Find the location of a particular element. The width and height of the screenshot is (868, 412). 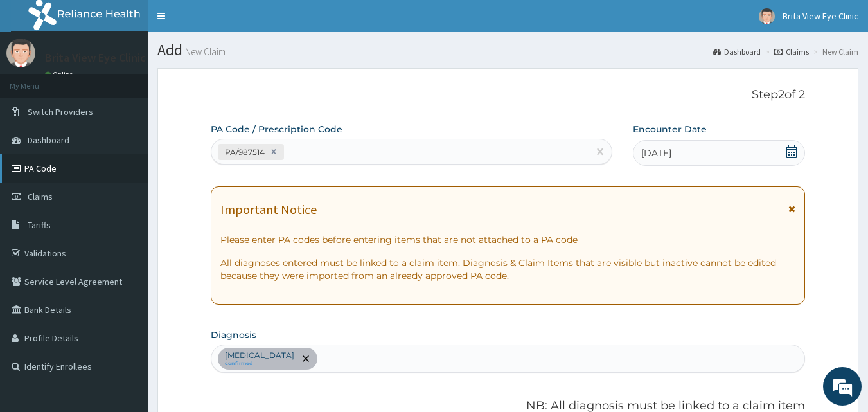

label: Diagnosis is located at coordinates (233, 335).